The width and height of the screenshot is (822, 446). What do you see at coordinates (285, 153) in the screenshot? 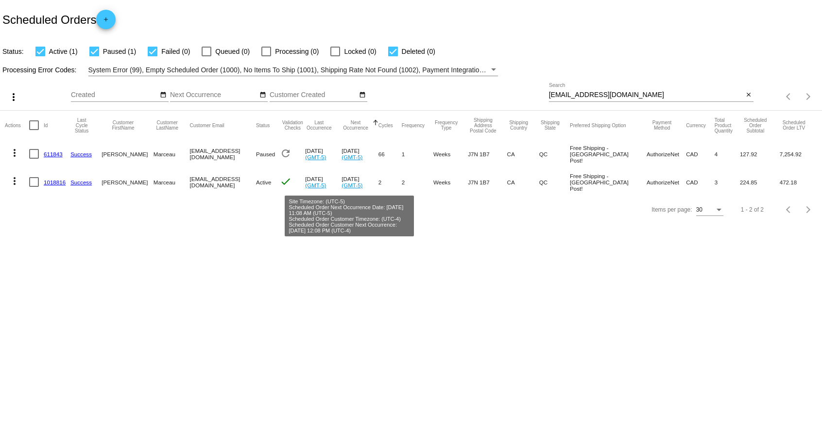
I see `mat-icon: refresh` at bounding box center [285, 153].